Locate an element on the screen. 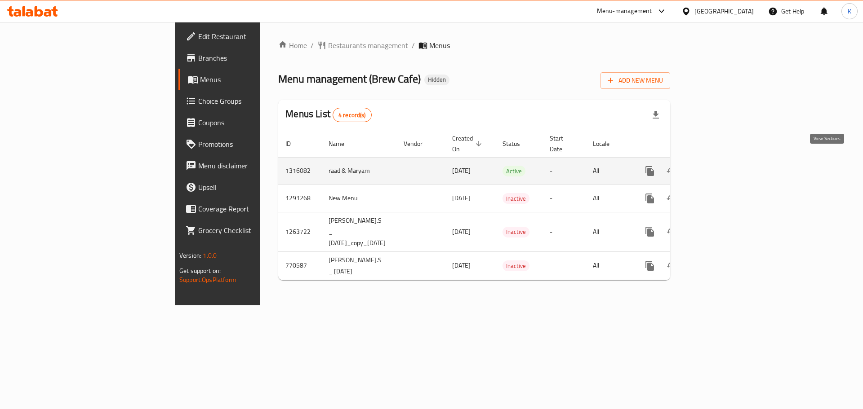 The width and height of the screenshot is (863, 409). a: Promotions is located at coordinates (249, 144).